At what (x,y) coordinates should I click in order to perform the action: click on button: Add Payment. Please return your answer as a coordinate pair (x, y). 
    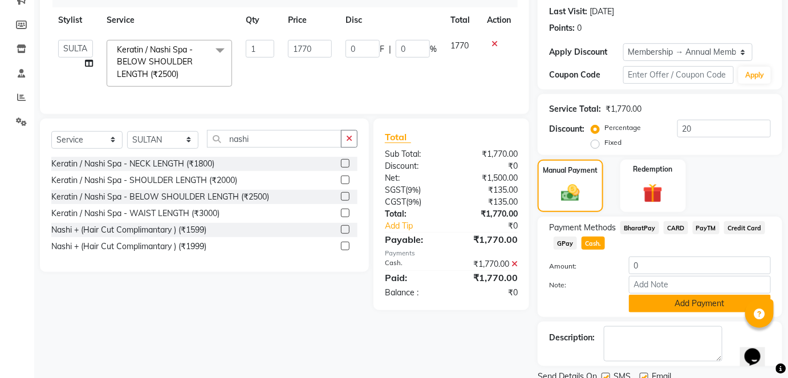
    Looking at the image, I should click on (699, 303).